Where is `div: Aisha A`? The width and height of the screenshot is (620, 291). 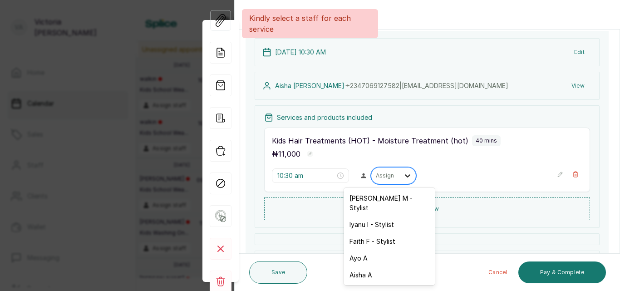 div: Aisha A is located at coordinates (389, 275).